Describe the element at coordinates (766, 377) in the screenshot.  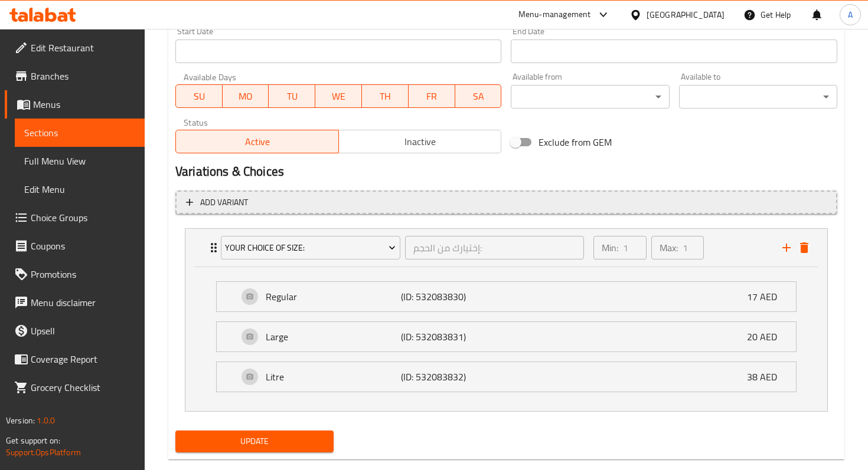
I see `p: 38 AED` at that location.